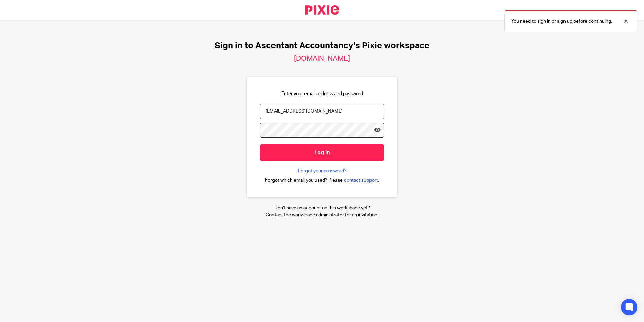 Image resolution: width=644 pixels, height=322 pixels. I want to click on input: name@example.com, so click(322, 111).